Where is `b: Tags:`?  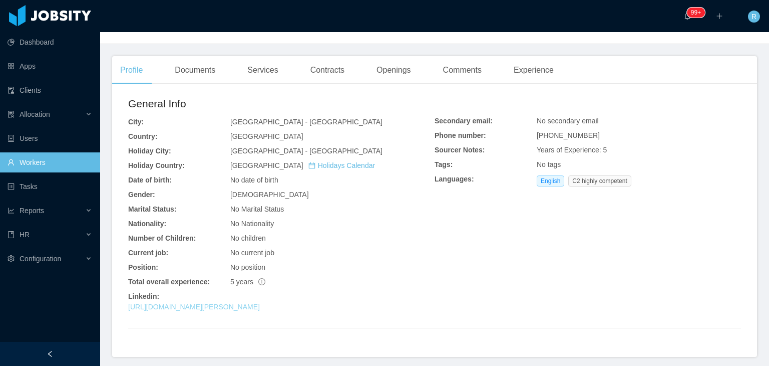 b: Tags: is located at coordinates (444, 164).